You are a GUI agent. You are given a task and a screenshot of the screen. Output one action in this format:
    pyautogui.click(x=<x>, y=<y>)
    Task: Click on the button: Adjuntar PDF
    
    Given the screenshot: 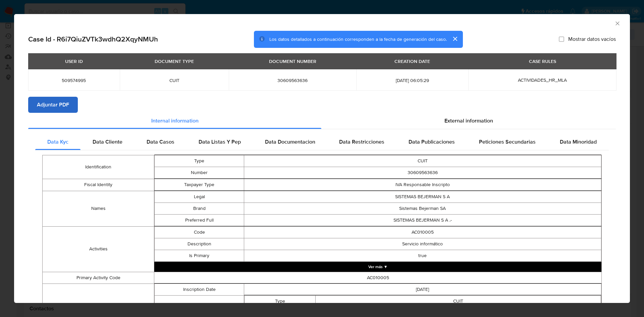 What is the action you would take?
    pyautogui.click(x=53, y=105)
    